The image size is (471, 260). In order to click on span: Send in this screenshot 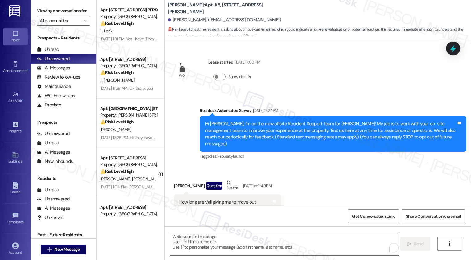, I will do `click(419, 244)`.